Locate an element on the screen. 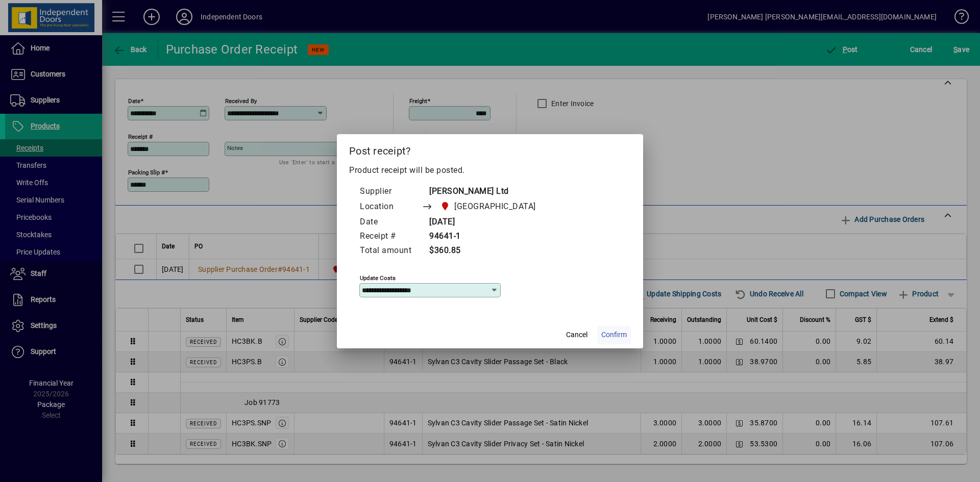  button: Cancel is located at coordinates (577, 335).